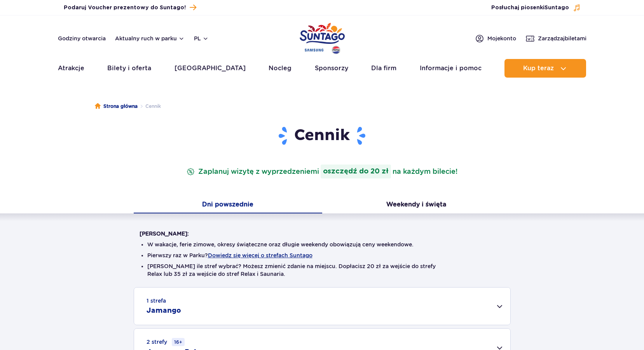 The height and width of the screenshot is (350, 644). I want to click on p: Zaplanuj wizytę z wyprzedzeniem na każdym bilecie!, so click(322, 172).